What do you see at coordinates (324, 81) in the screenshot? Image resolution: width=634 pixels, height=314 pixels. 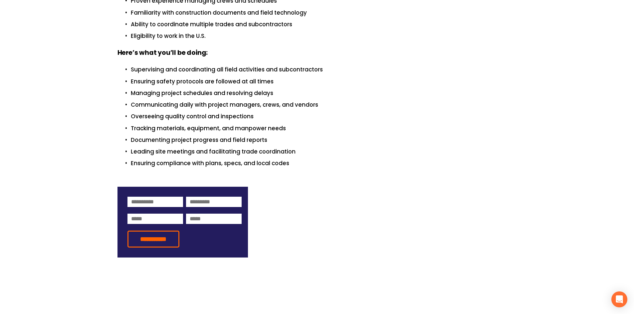 I see `p: Ensuring safety protocols are followed at all times` at bounding box center [324, 81].